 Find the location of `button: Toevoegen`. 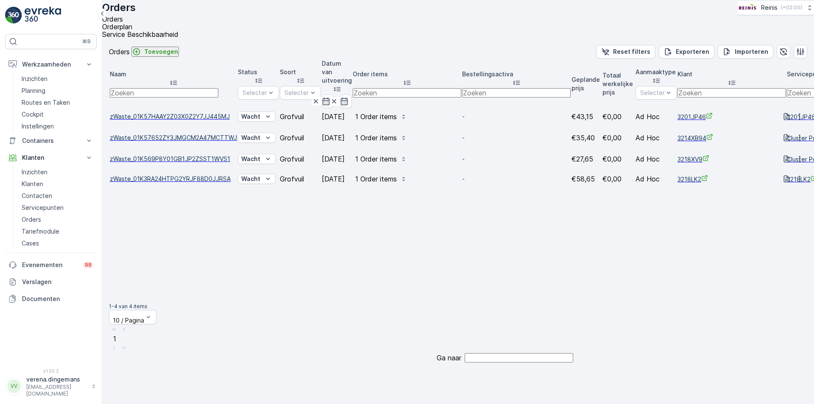

button: Toevoegen is located at coordinates (155, 52).